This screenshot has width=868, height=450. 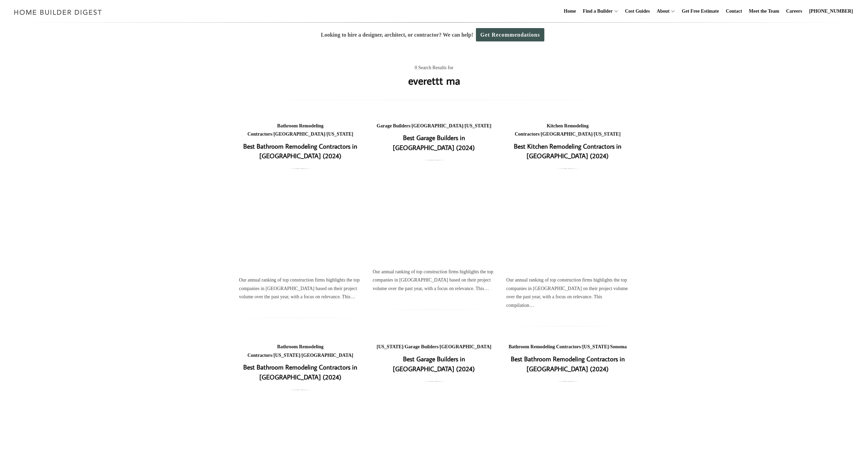 I want to click on a: Meet the Team, so click(x=764, y=11).